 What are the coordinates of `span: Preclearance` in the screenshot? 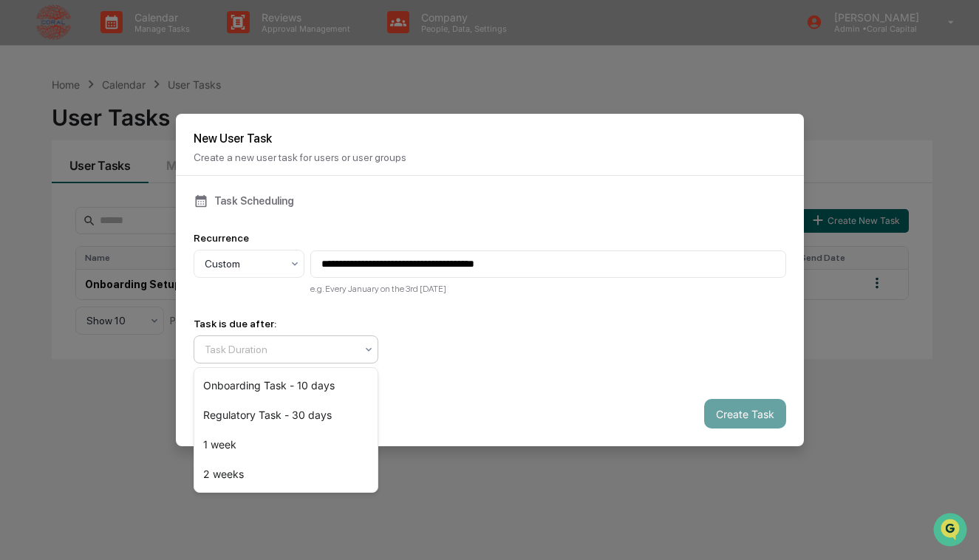 It's located at (62, 193).